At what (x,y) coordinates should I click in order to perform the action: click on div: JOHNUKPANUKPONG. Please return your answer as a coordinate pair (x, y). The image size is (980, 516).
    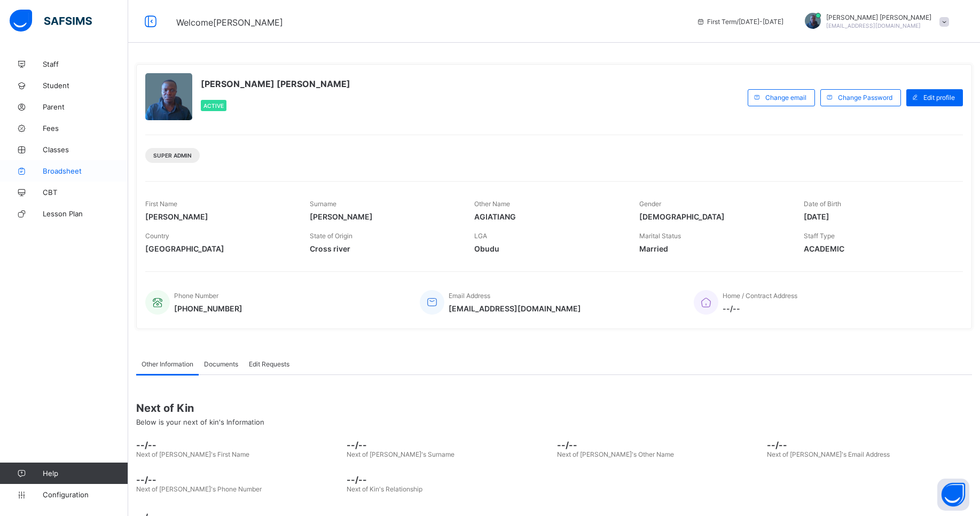
    Looking at the image, I should click on (874, 21).